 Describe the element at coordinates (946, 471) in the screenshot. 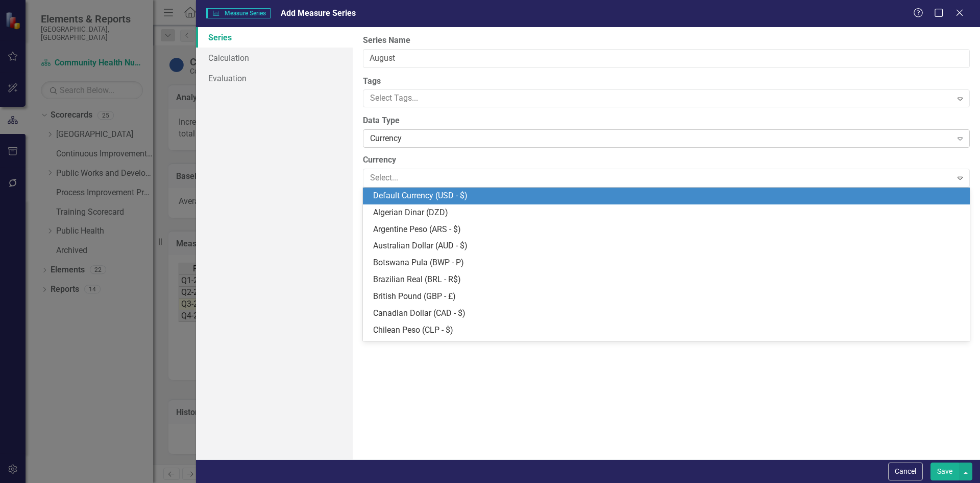

I see `button: Save` at that location.